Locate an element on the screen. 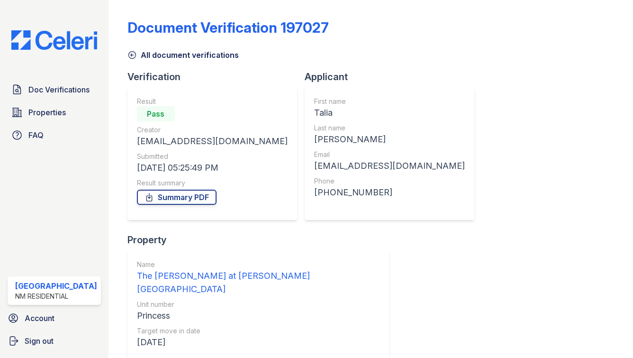 This screenshot has width=633, height=358. a: Sign out is located at coordinates (54, 341).